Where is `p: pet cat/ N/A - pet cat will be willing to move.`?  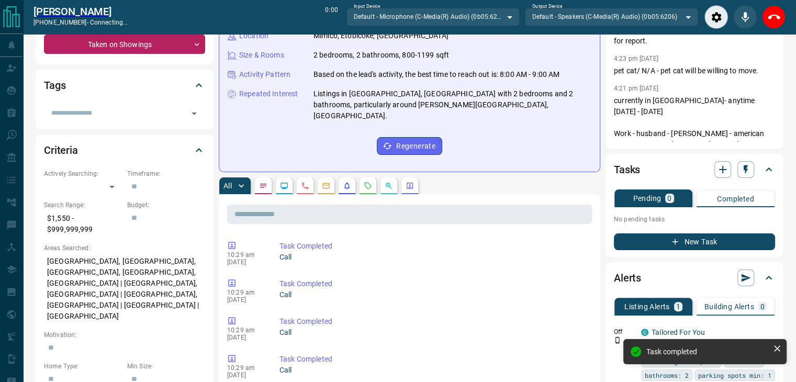
p: pet cat/ N/A - pet cat will be willing to move. is located at coordinates (694, 71).